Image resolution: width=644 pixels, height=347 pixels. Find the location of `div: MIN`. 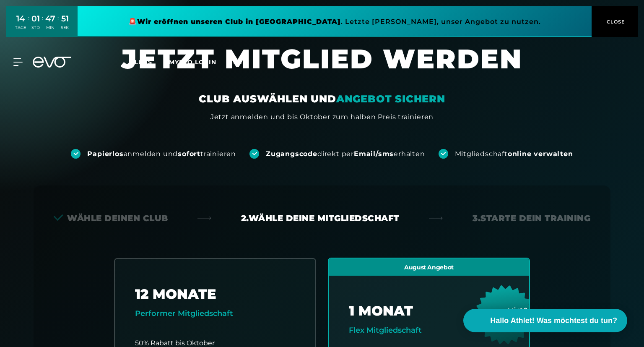

div: MIN is located at coordinates (50, 28).